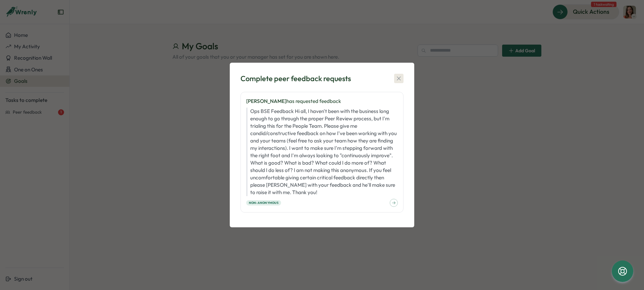 This screenshot has width=644, height=290. I want to click on p: Ops BSE Feedback Hi all, I haven't been with the business long enough to go through the proper Pe..., so click(322, 152).